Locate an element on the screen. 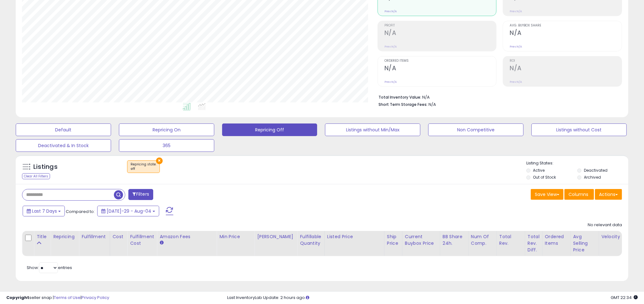 This screenshot has height=304, width=644. div: seller snap | | is located at coordinates (57, 298).